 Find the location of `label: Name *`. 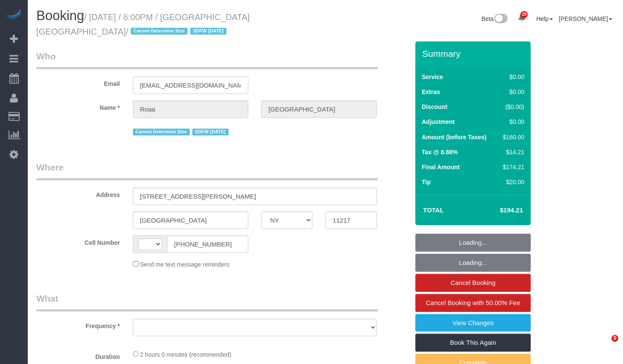

label: Name * is located at coordinates (78, 106).